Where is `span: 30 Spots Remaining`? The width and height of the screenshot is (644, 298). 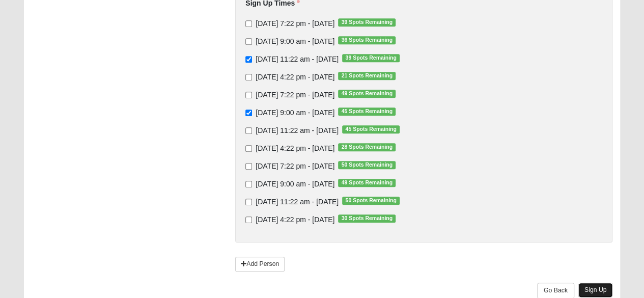
span: 30 Spots Remaining is located at coordinates (367, 219).